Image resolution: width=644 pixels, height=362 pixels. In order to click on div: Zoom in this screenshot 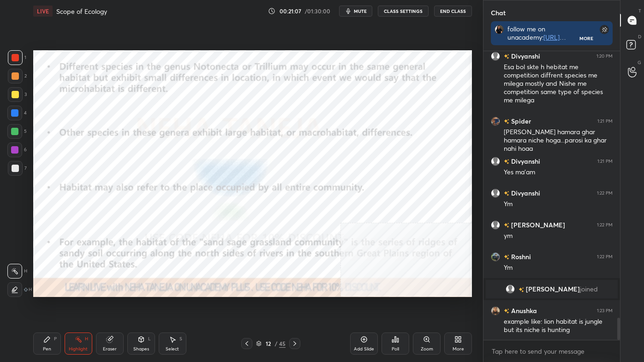, I will do `click(426, 349)`.